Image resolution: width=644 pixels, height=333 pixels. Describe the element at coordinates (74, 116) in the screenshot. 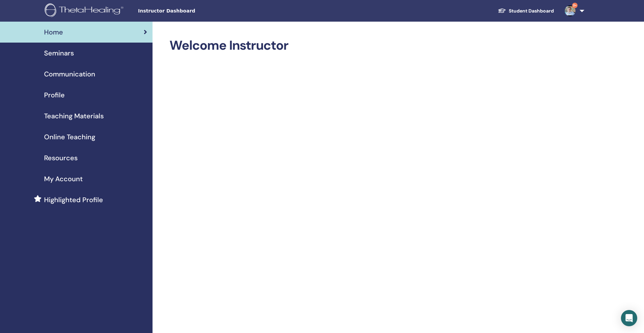

I see `span: Teaching Materials` at that location.